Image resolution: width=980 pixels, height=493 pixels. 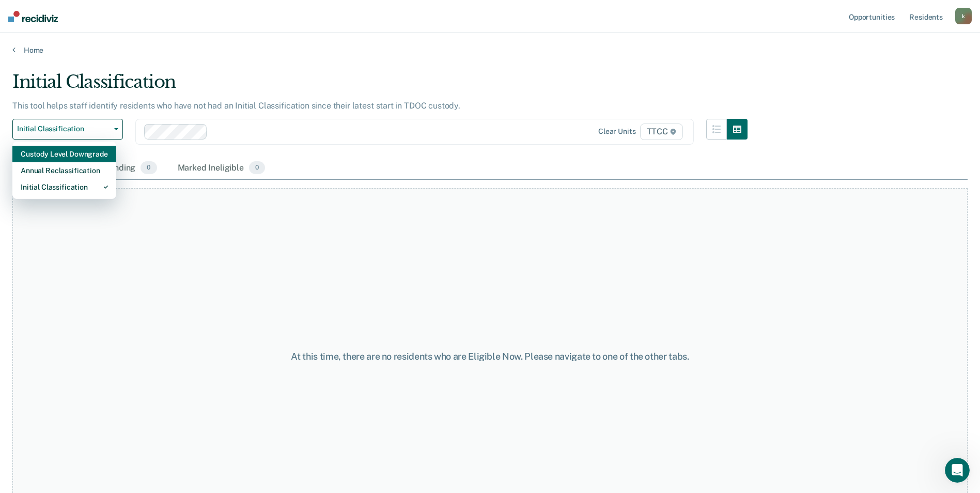 I want to click on span: TTCC, so click(x=662, y=132).